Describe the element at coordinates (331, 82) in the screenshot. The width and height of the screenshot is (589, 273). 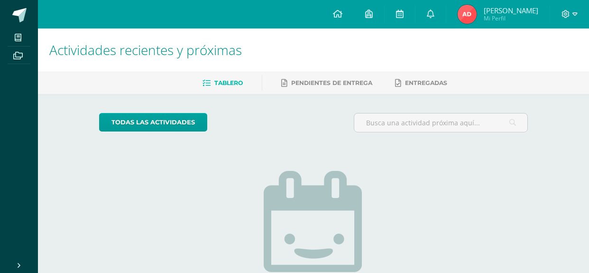
I see `span: Pendientes de entrega` at that location.